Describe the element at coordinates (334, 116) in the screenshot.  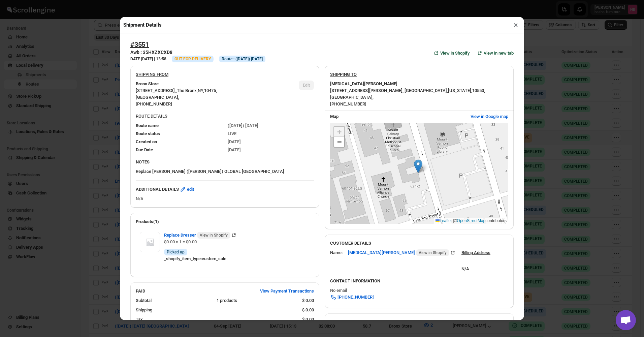
I see `b: Map` at that location.